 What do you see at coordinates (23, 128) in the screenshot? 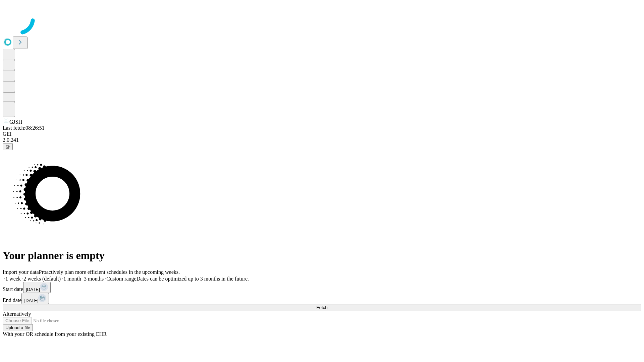
I see `span: Last fetch: 08:26:51` at bounding box center [23, 128].